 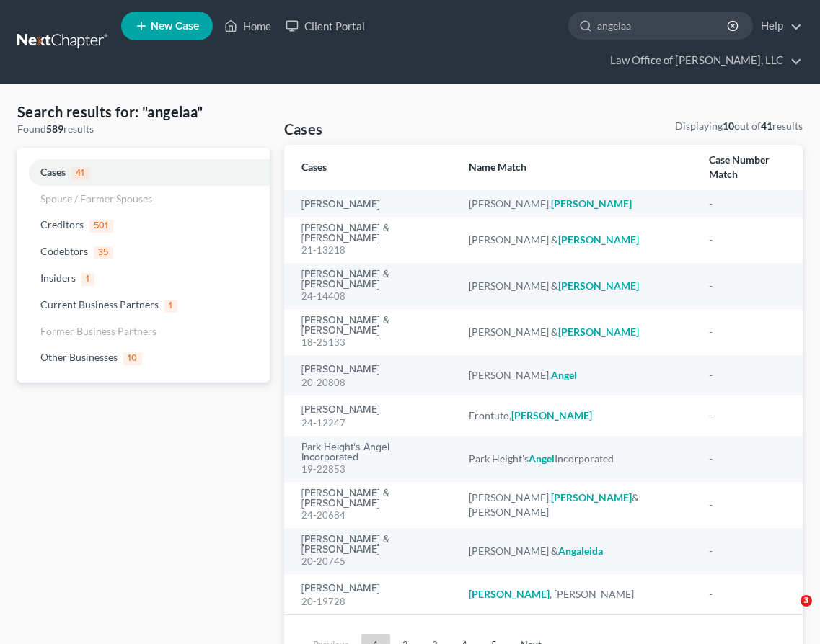 I want to click on div: 21-13218, so click(x=374, y=250).